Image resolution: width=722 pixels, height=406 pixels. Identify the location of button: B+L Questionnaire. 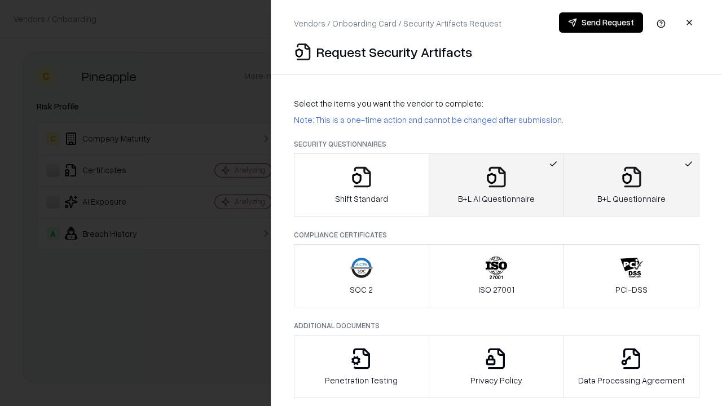
(631, 185).